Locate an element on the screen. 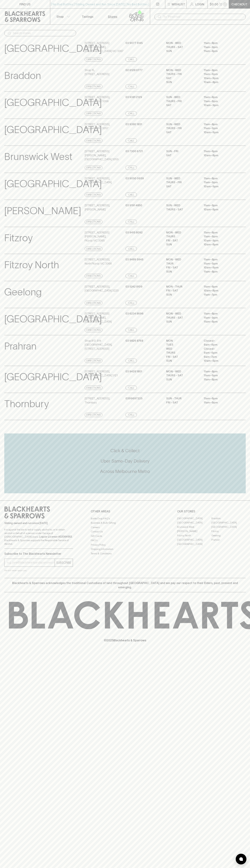  p: Wishlist is located at coordinates (178, 4).